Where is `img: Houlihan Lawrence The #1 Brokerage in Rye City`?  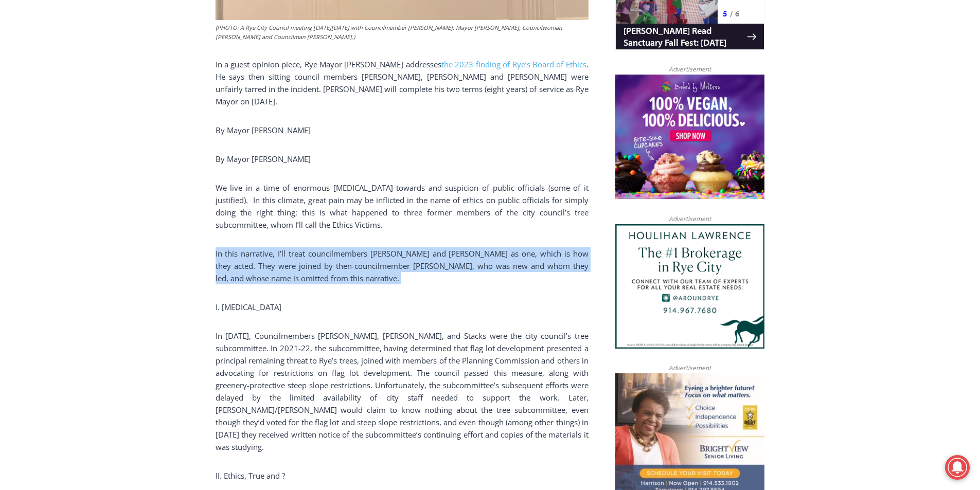
img: Houlihan Lawrence The #1 Brokerage in Rye City is located at coordinates (690, 287).